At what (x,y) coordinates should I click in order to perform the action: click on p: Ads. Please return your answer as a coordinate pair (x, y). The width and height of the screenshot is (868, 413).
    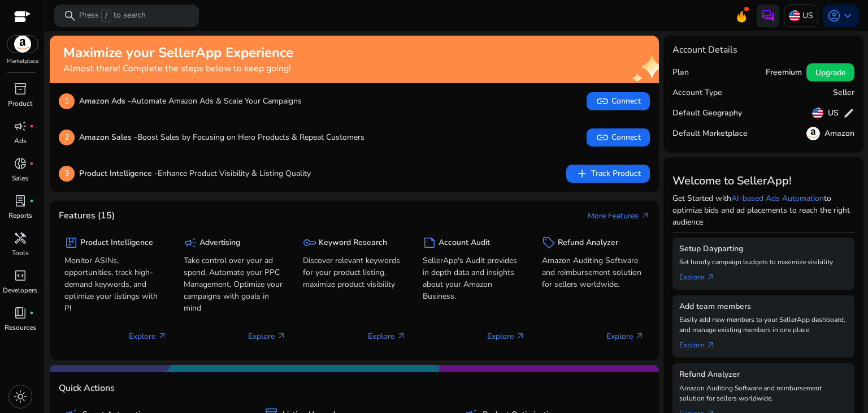
    Looking at the image, I should click on (21, 141).